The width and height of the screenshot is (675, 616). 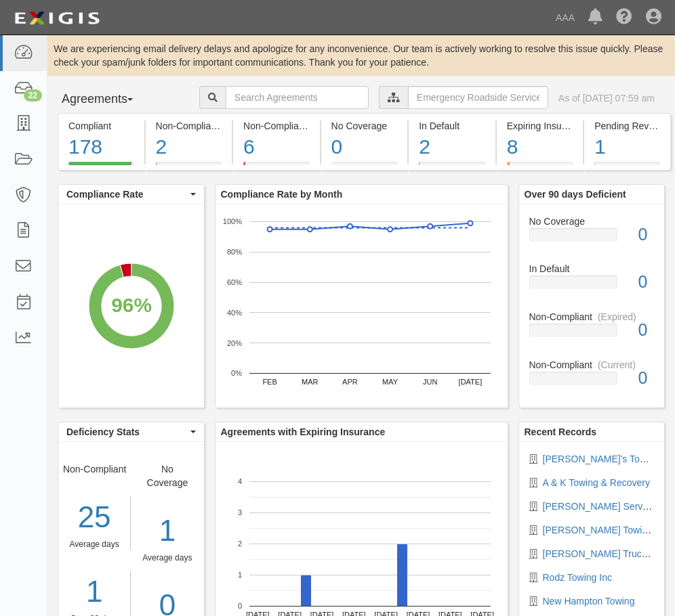 I want to click on b: Compliance Rate by Month, so click(x=282, y=195).